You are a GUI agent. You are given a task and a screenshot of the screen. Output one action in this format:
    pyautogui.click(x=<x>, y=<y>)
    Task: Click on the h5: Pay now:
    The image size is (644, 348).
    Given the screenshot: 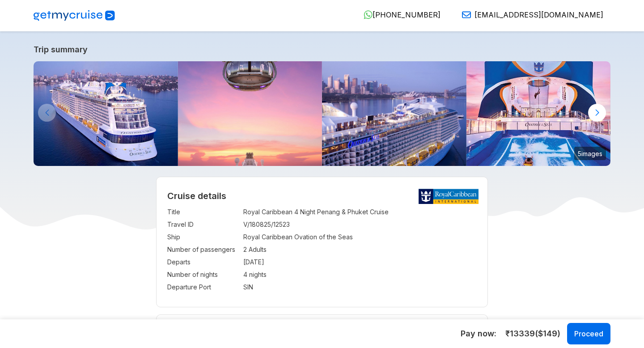 What is the action you would take?
    pyautogui.click(x=479, y=334)
    